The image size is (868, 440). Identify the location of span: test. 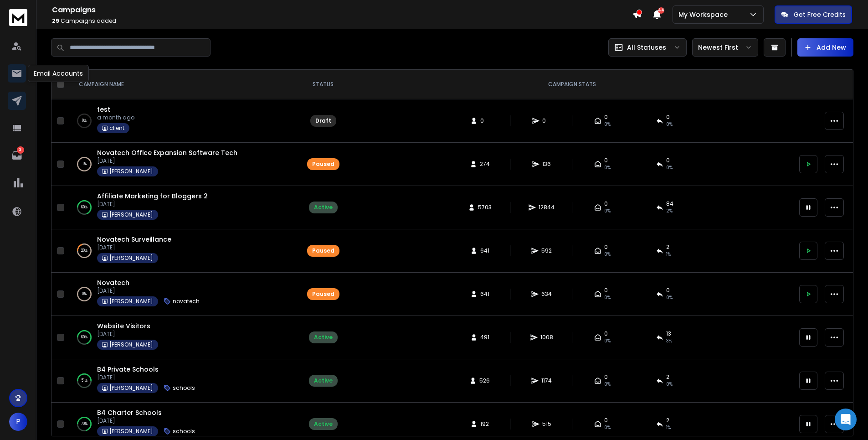
(103, 110).